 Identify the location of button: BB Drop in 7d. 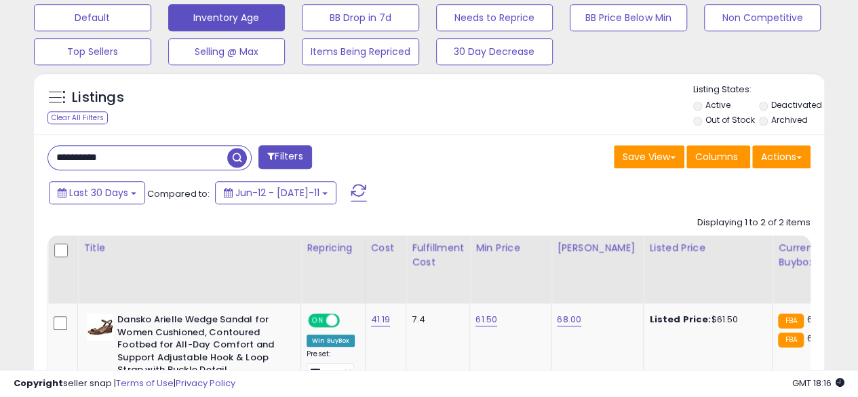
(360, 18).